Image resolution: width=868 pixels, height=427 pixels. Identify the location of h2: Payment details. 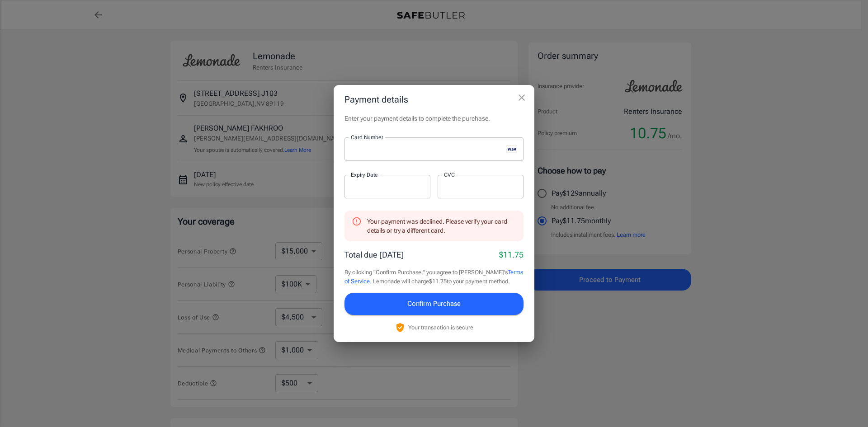
(434, 100).